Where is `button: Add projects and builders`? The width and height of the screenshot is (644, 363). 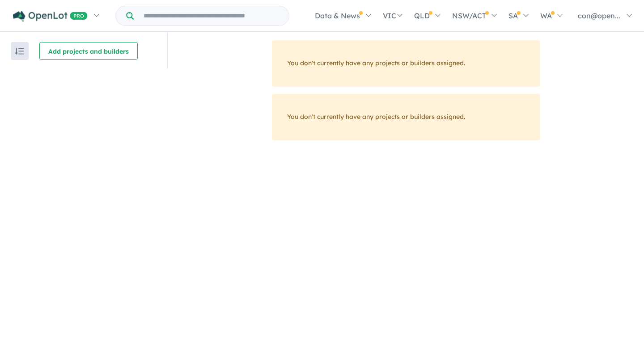
button: Add projects and builders is located at coordinates (89, 51).